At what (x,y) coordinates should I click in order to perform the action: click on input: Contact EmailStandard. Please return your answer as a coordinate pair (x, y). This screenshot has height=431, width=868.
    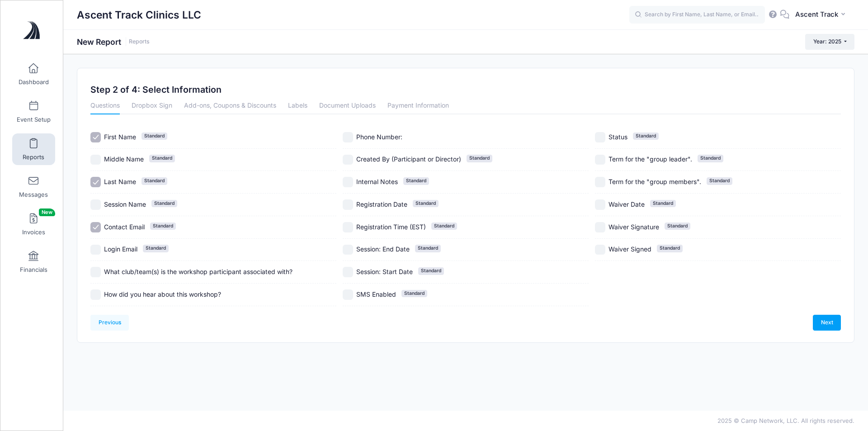
    Looking at the image, I should click on (96, 227).